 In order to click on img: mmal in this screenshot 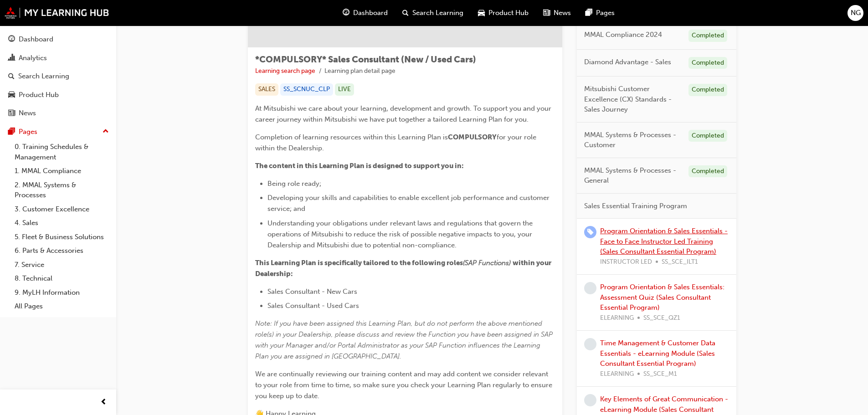, I will do `click(57, 13)`.